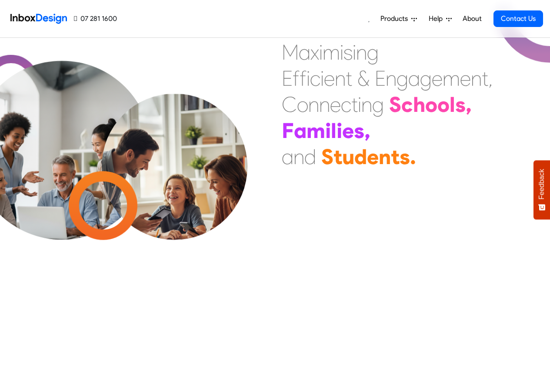 The width and height of the screenshot is (550, 380). Describe the element at coordinates (289, 104) in the screenshot. I see `div: C` at that location.